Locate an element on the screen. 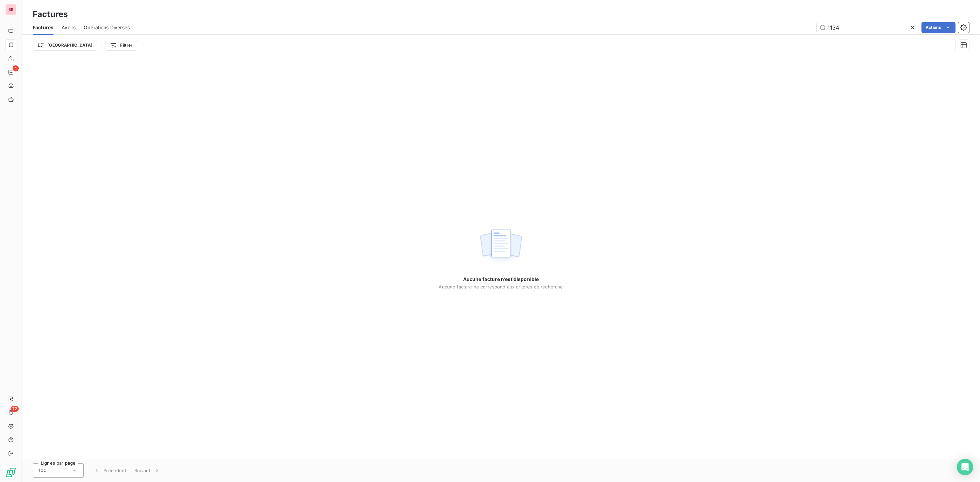 The width and height of the screenshot is (980, 482). span: 72 is located at coordinates (15, 409).